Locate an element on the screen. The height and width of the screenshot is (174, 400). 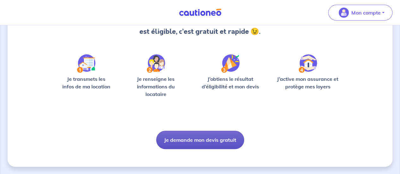
img: /static/f3e743aab9439237c3e2196e4328bba9/Step-3.svg is located at coordinates (230, 64).